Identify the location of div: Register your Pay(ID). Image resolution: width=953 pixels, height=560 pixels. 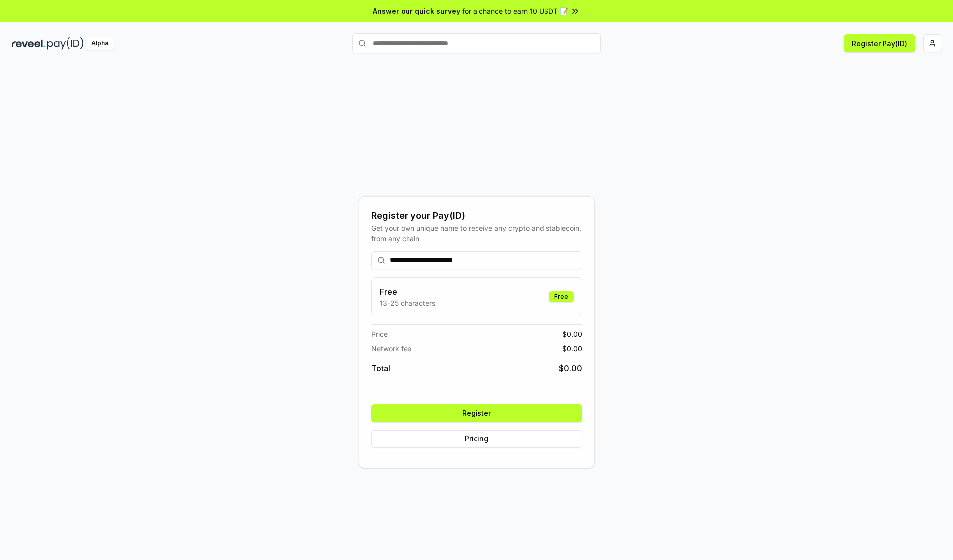
(476, 216).